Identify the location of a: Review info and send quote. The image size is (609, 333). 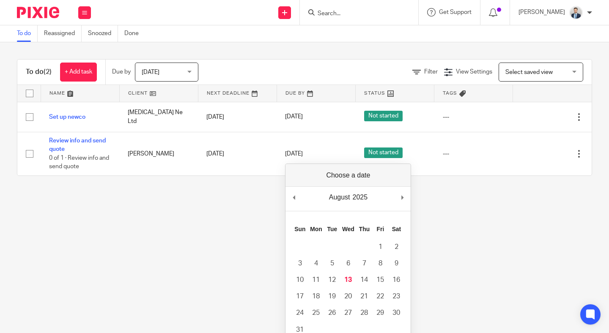
(77, 145).